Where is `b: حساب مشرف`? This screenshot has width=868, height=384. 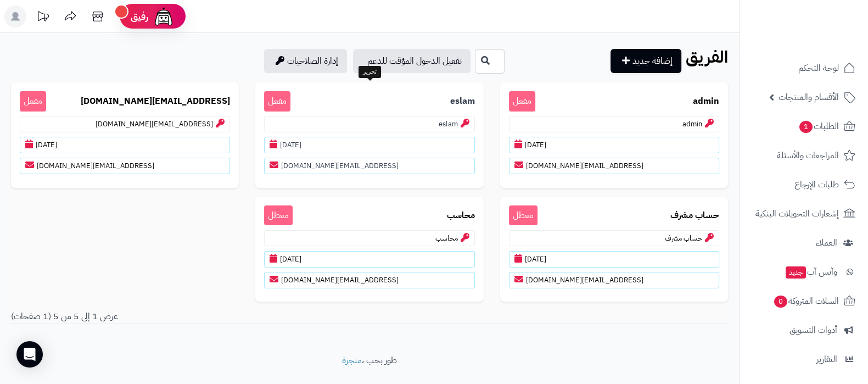
b: حساب مشرف is located at coordinates (694, 215).